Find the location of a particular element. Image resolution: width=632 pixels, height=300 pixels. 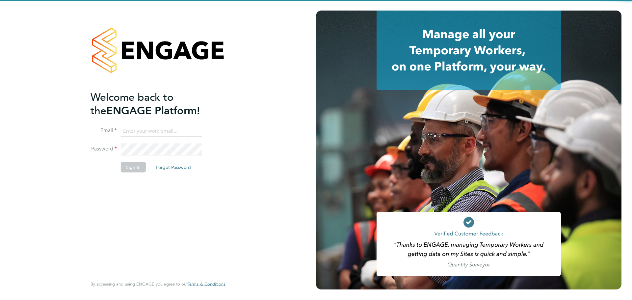

button: Sign In is located at coordinates (133, 167).